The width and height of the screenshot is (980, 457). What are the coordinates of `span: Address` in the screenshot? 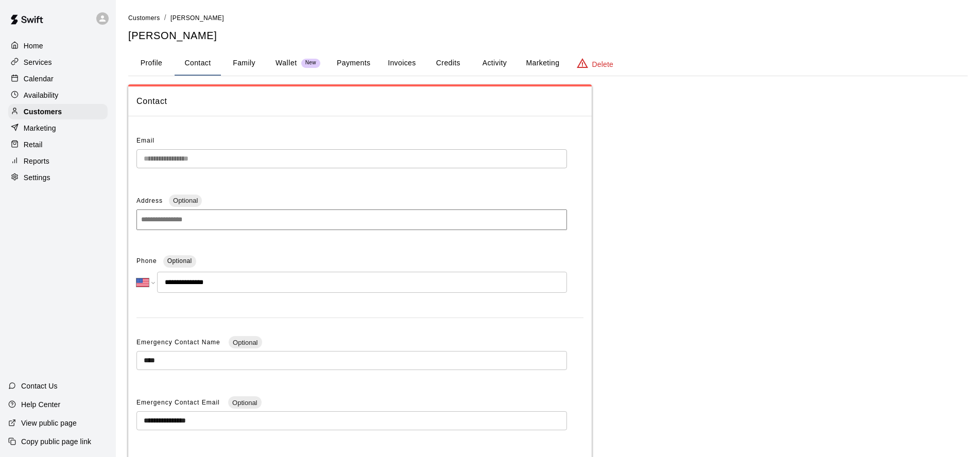 It's located at (149, 201).